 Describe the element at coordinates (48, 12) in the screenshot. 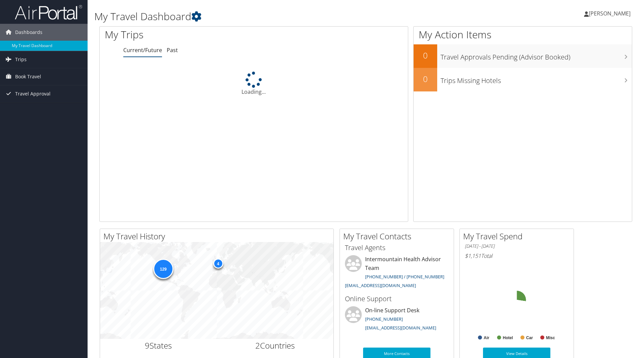

I see `img: airportal-logo.png` at that location.